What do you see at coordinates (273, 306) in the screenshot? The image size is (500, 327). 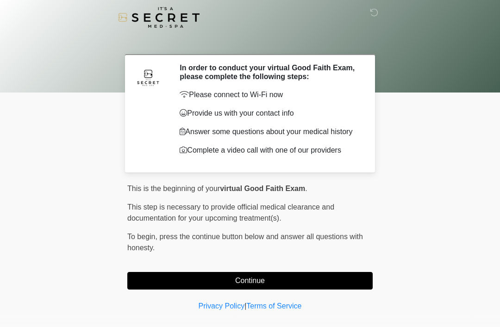 I see `a: Terms of Service` at bounding box center [273, 306].